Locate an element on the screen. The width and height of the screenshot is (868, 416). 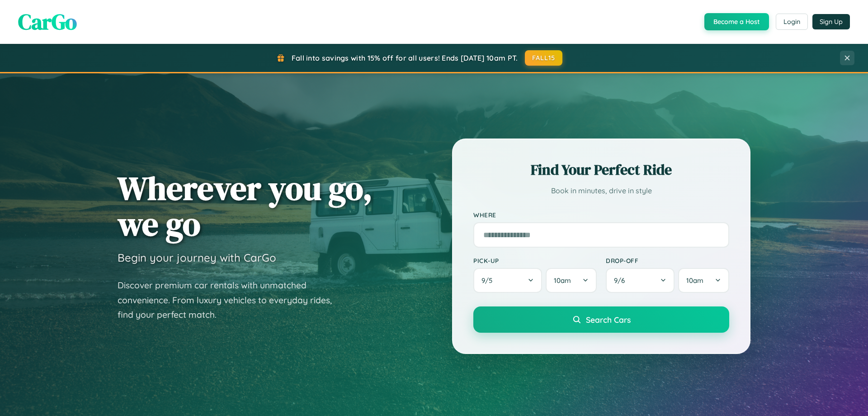
span: Search Cars is located at coordinates (608, 320).